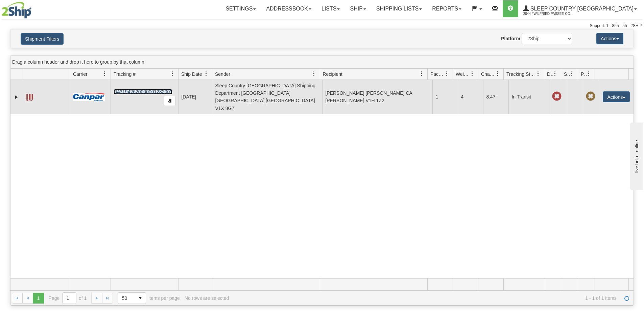 The height and width of the screenshot is (311, 644). I want to click on td: In Transit, so click(529, 97).